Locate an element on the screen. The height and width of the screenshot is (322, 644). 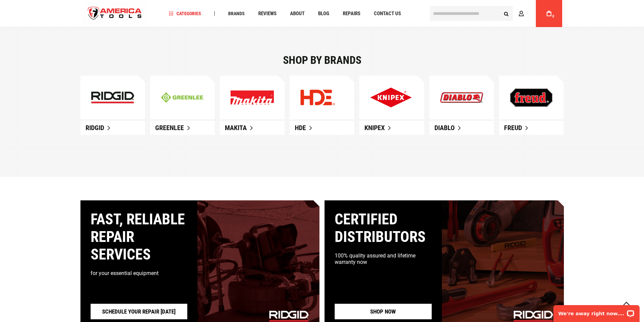
p: We're away right now. Please check back later! is located at coordinates (43, 13).